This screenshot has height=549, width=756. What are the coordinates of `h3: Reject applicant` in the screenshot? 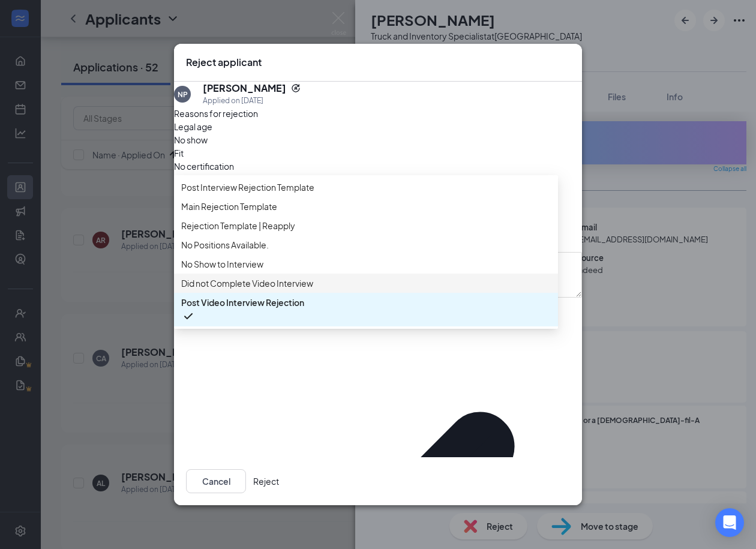 It's located at (223, 63).